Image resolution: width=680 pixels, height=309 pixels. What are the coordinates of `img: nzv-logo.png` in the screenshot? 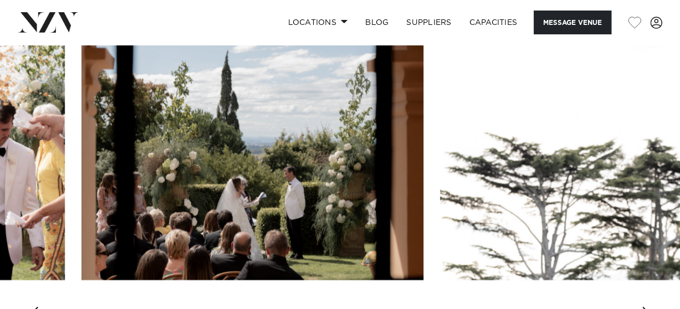 It's located at (48, 22).